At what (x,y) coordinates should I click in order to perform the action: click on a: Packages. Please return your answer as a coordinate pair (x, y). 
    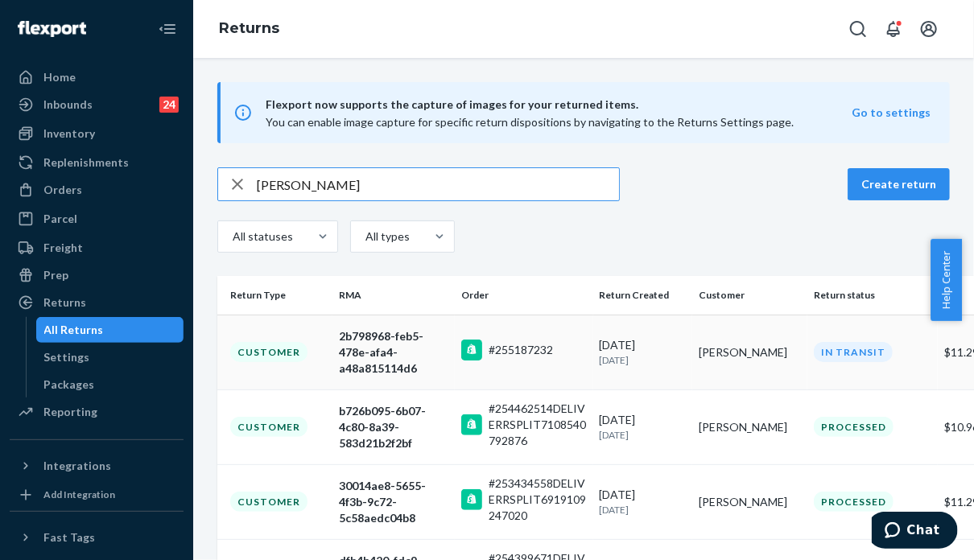
    Looking at the image, I should click on (111, 385).